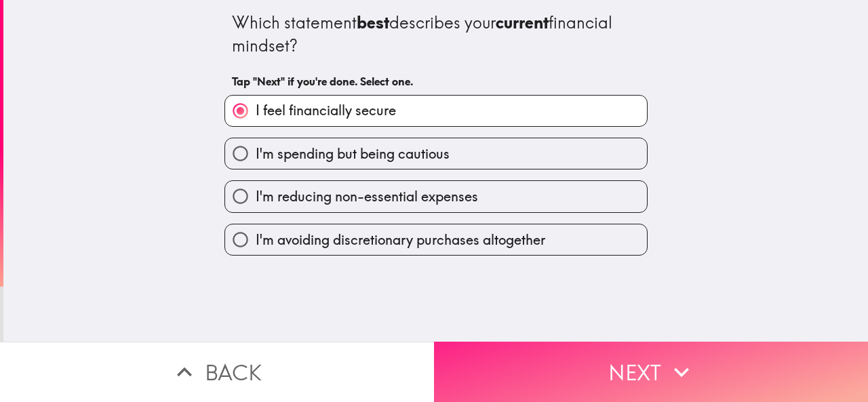 Image resolution: width=868 pixels, height=402 pixels. Describe the element at coordinates (353, 154) in the screenshot. I see `span: I'm spending but being cautious` at that location.